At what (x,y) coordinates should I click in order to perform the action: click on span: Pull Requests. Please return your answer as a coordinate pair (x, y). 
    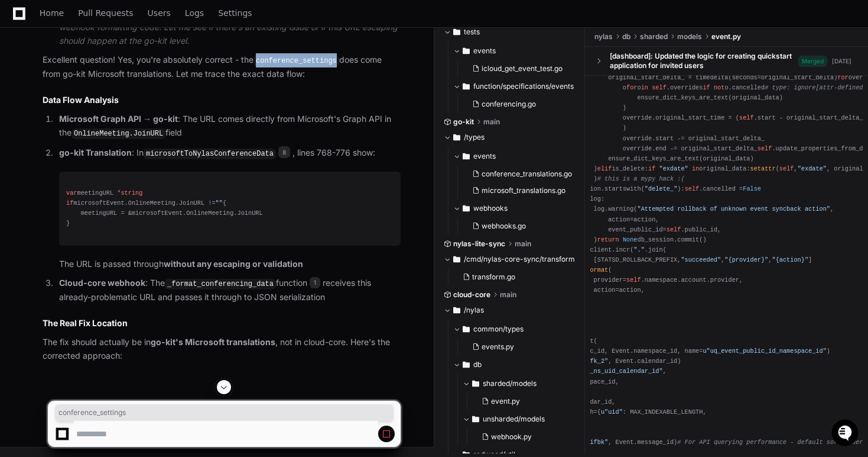
    Looking at the image, I should click on (105, 13).